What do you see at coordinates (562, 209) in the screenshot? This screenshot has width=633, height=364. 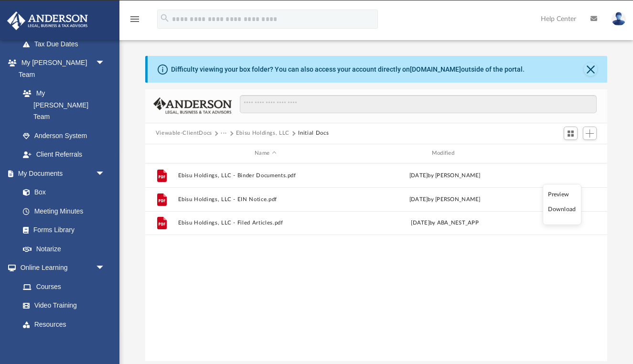 I see `li: Download` at bounding box center [562, 209].